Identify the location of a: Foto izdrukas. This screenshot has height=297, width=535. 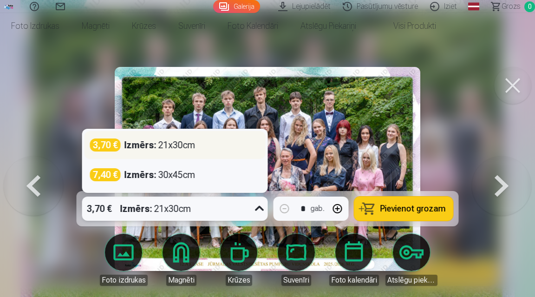
(124, 260).